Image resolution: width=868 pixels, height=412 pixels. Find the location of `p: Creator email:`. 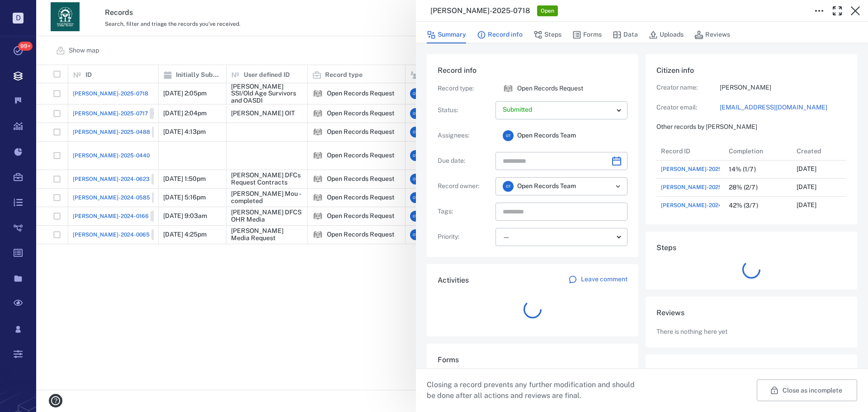

p: Creator email: is located at coordinates (687, 108).